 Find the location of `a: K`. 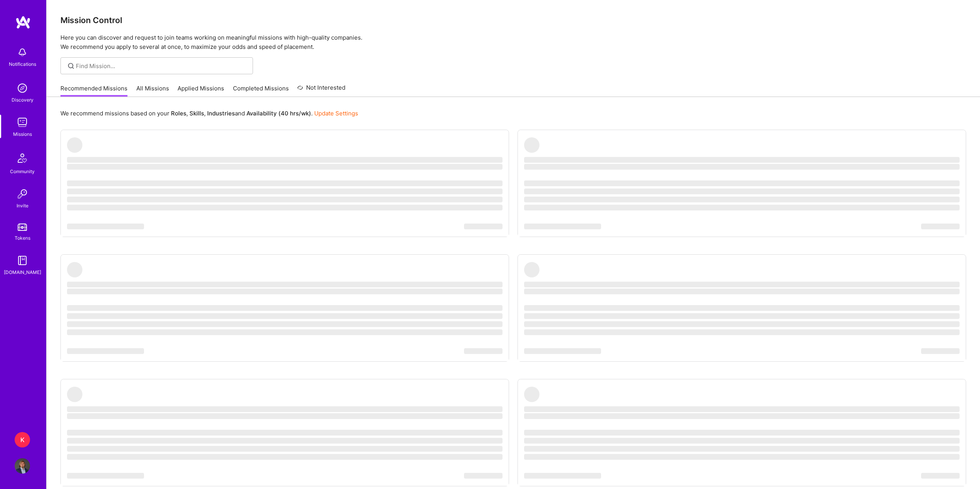

a: K is located at coordinates (22, 440).